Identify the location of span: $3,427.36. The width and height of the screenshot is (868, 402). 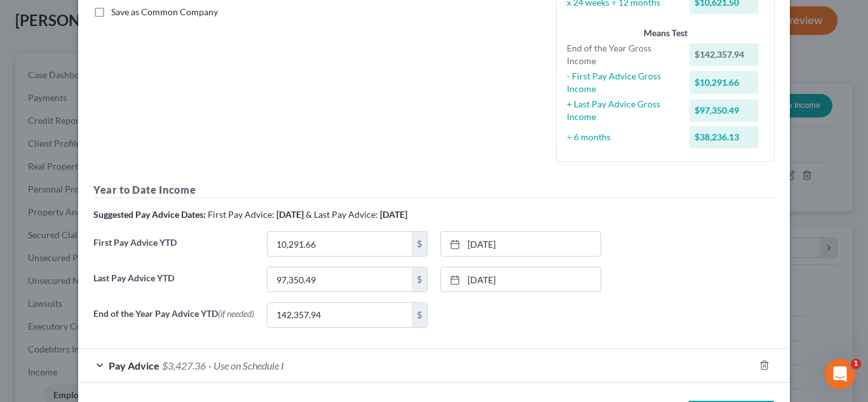
(183, 366).